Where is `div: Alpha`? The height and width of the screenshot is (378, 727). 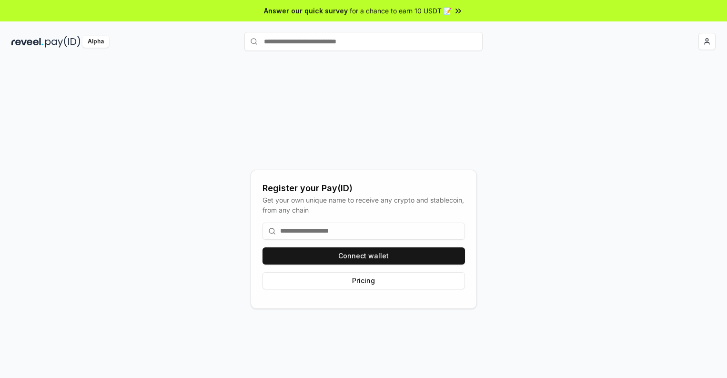 div: Alpha is located at coordinates (96, 41).